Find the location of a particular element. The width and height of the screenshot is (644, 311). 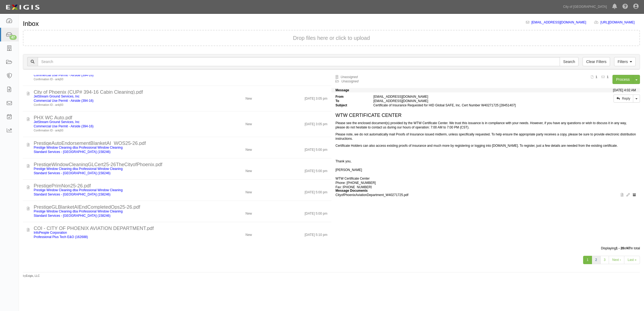

b: 1 - 20 is located at coordinates (620, 248).